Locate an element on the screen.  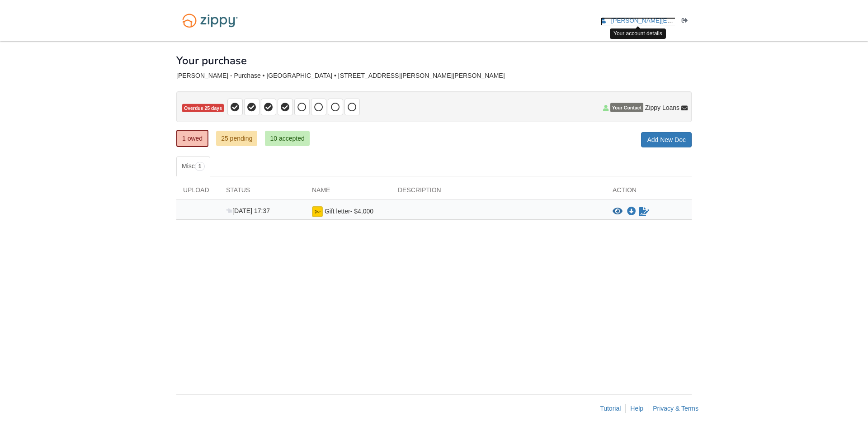
a: Help is located at coordinates (636, 408).